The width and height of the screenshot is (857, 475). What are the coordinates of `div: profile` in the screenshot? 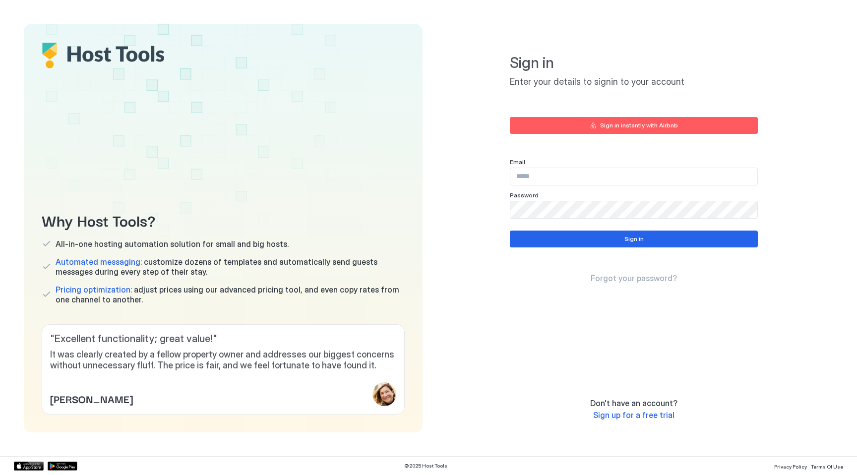 It's located at (385, 394).